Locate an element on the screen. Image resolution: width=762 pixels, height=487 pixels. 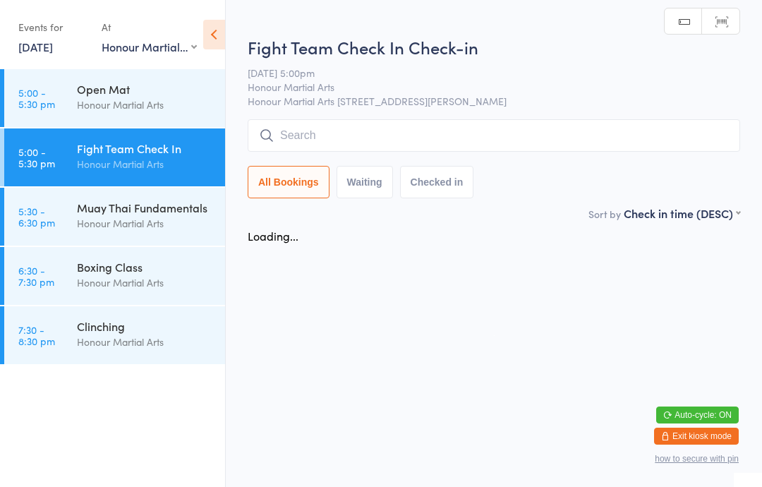
a: 7:30 -8:30 pmClinchingHonour Martial Arts is located at coordinates (114, 335).